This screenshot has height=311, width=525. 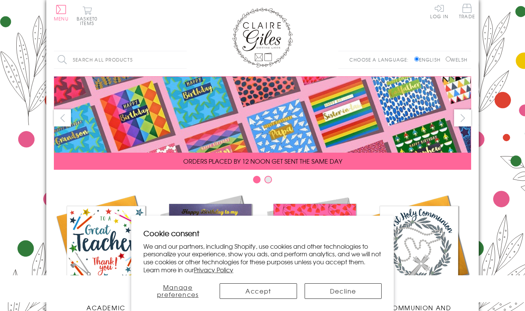 I want to click on button: next, so click(x=463, y=118).